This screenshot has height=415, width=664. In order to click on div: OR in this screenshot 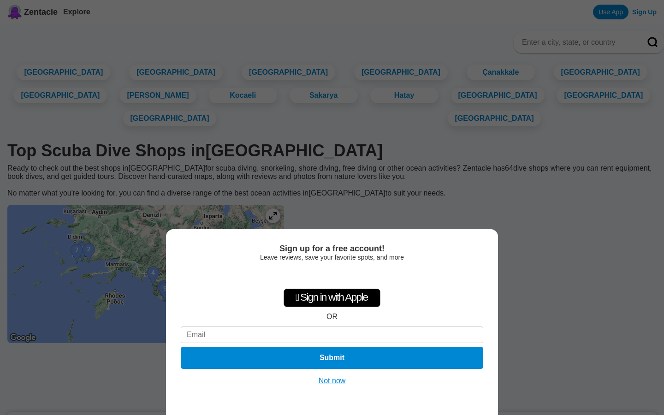, I will do `click(332, 317)`.